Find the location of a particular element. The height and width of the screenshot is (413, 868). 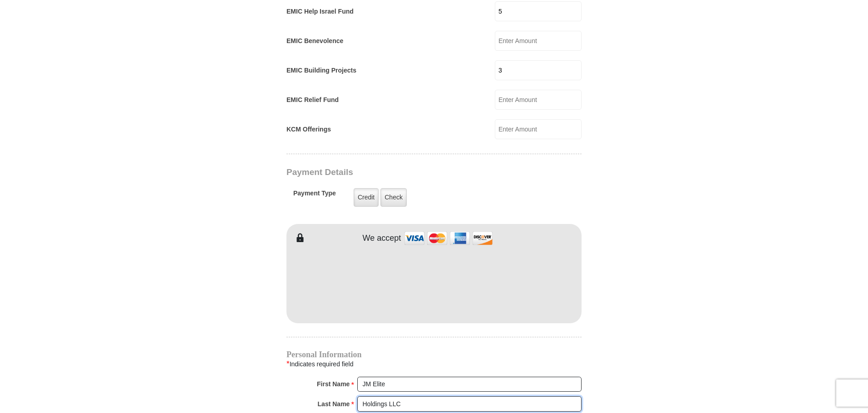

label: Check is located at coordinates (393, 197).